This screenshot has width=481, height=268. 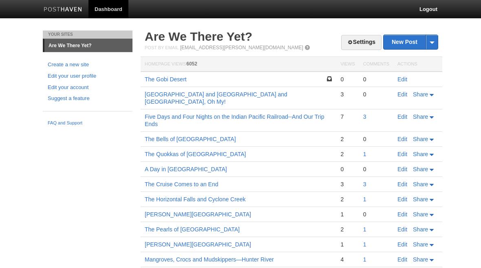 What do you see at coordinates (161, 48) in the screenshot?
I see `span: Post by Email` at bounding box center [161, 48].